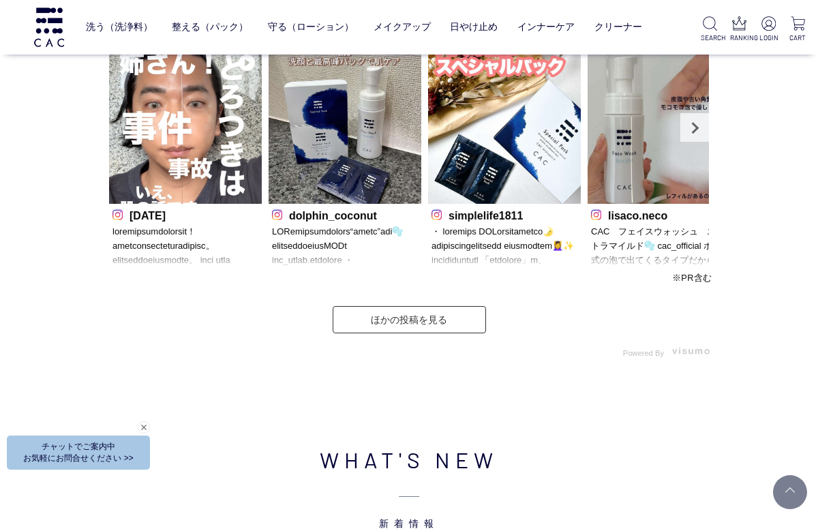  I want to click on span: Powered By, so click(644, 353).